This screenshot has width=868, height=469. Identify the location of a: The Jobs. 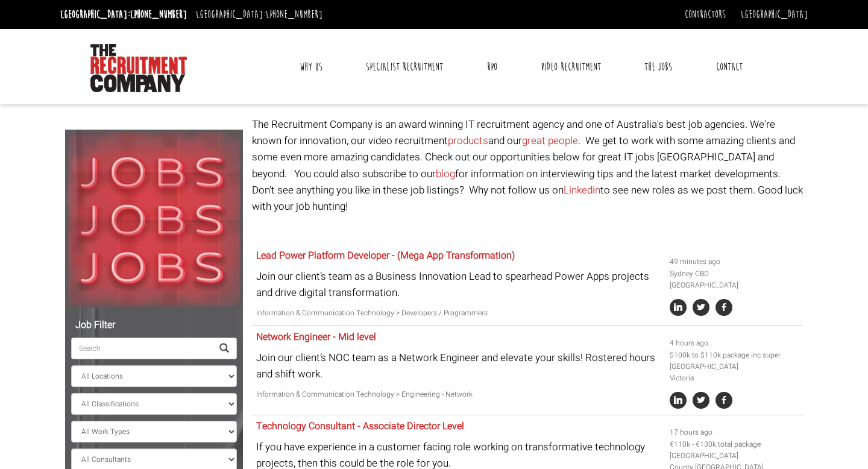
(658, 67).